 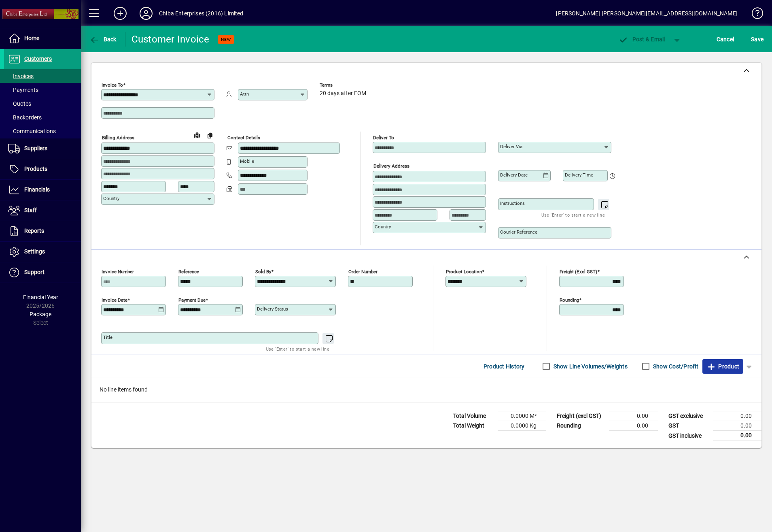 What do you see at coordinates (427, 389) in the screenshot?
I see `div: No line items found` at bounding box center [427, 389].